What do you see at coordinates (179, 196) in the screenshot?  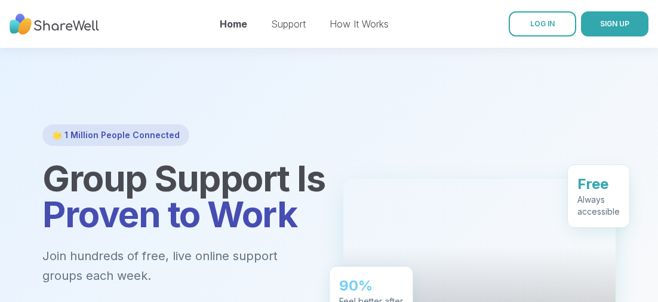 I see `h1: Group Support Is` at bounding box center [179, 196].